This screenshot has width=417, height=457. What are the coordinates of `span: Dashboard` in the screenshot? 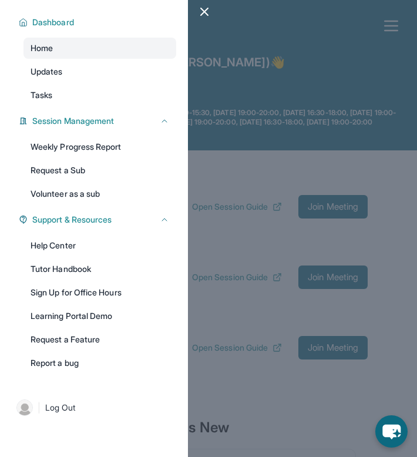 It's located at (53, 22).